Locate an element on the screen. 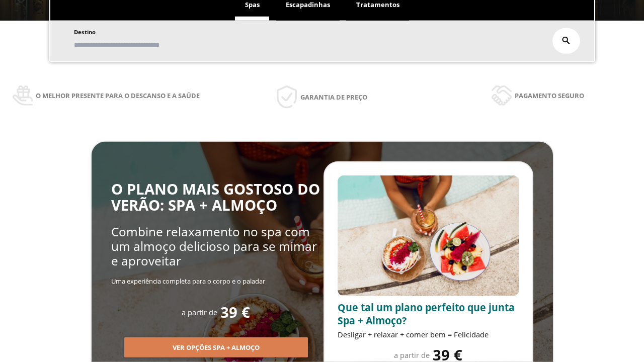 The image size is (644, 362). span: O melhor presente para o descanso e a saúde is located at coordinates (117, 96).